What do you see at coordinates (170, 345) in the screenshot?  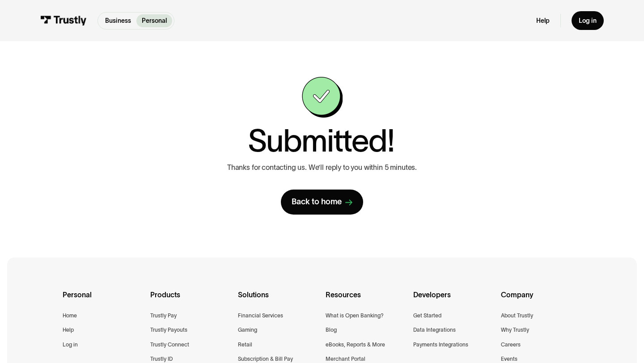 I see `div: Trustly Connect` at bounding box center [170, 345].